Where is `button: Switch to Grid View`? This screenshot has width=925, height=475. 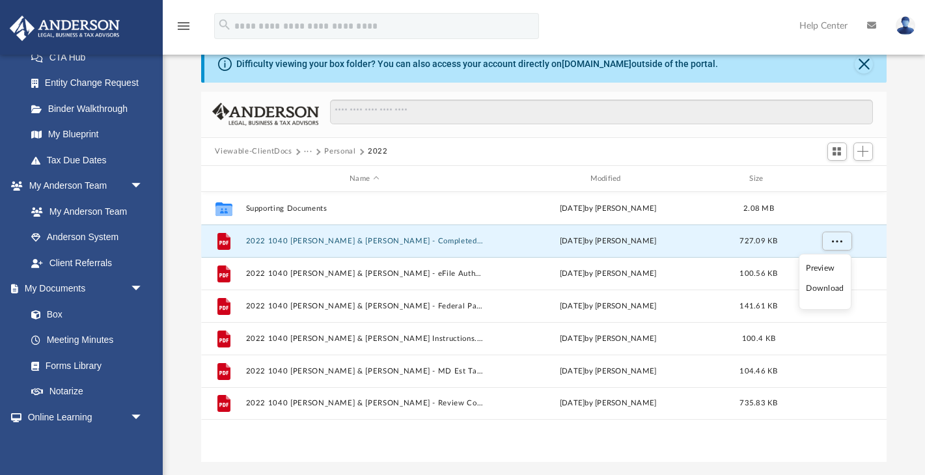 button: Switch to Grid View is located at coordinates (838, 152).